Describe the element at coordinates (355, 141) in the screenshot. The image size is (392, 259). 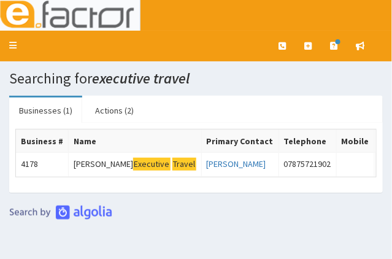
I see `th: Mobile` at that location.